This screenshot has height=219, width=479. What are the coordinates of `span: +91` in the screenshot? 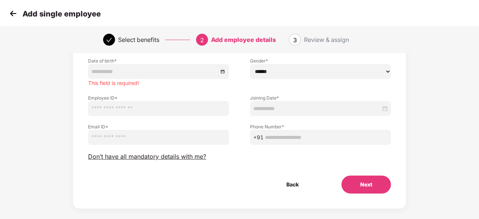 It's located at (258, 138).